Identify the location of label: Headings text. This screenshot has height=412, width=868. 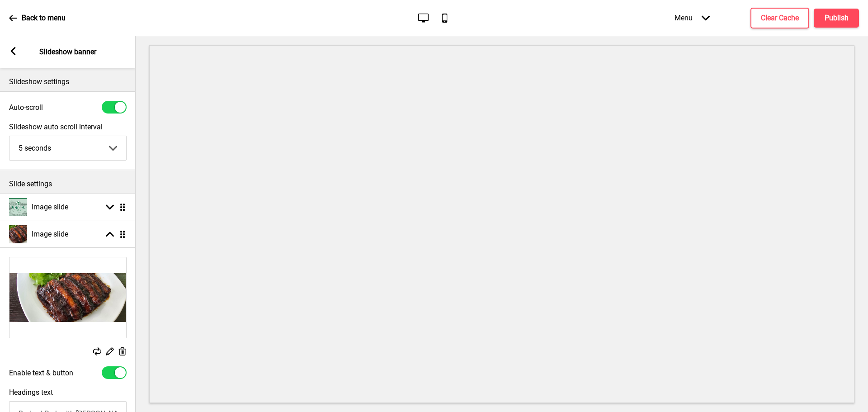
(31, 392).